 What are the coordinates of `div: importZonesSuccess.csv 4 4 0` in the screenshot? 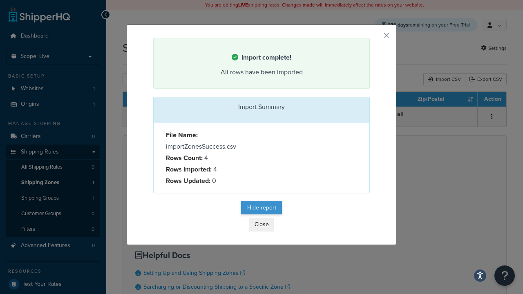 It's located at (210, 158).